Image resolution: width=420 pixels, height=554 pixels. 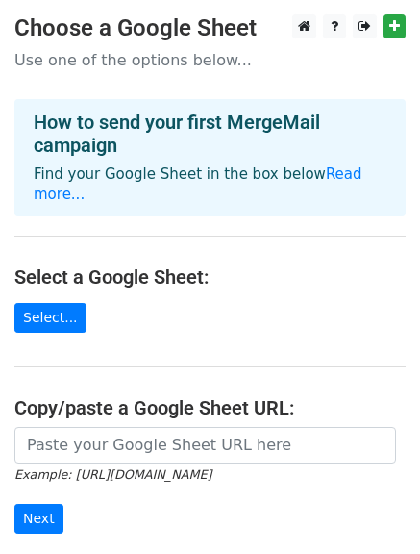 I want to click on a: Select..., so click(x=50, y=317).